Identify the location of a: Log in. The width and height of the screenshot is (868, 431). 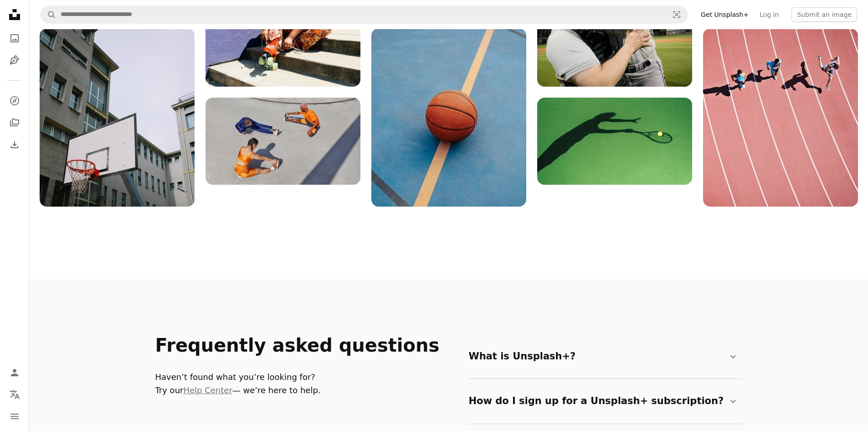
(769, 15).